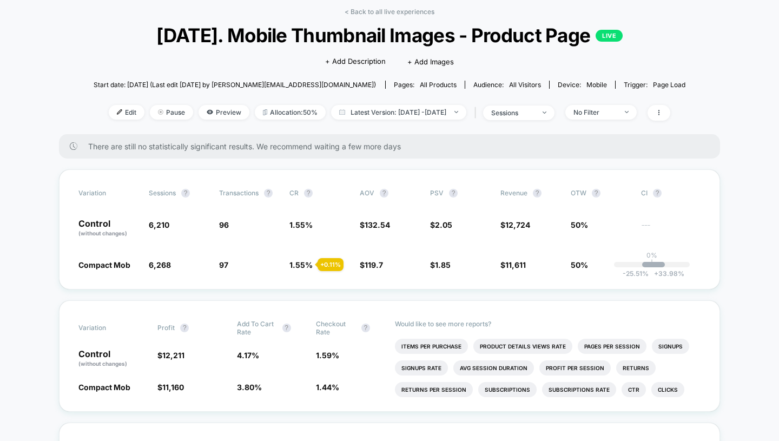 Image resolution: width=779 pixels, height=441 pixels. Describe the element at coordinates (431, 346) in the screenshot. I see `li: Items Per Purchase` at that location.